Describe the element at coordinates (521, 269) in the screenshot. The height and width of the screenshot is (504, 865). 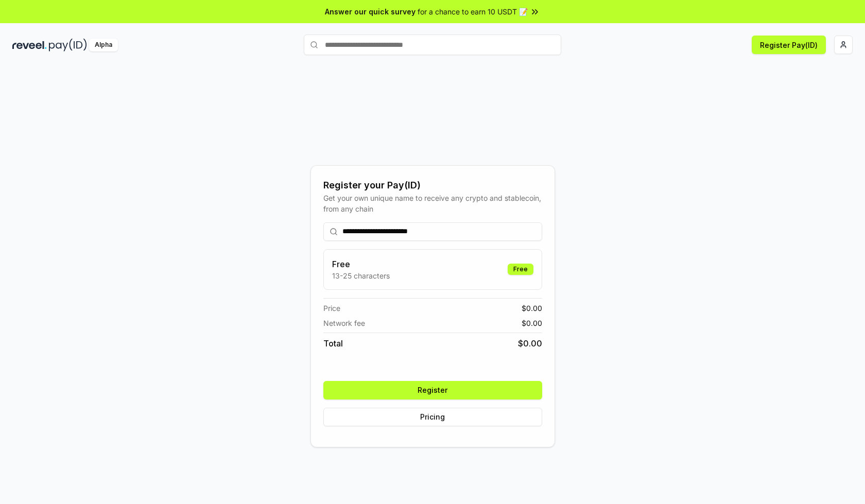
I see `div: Free` at that location.